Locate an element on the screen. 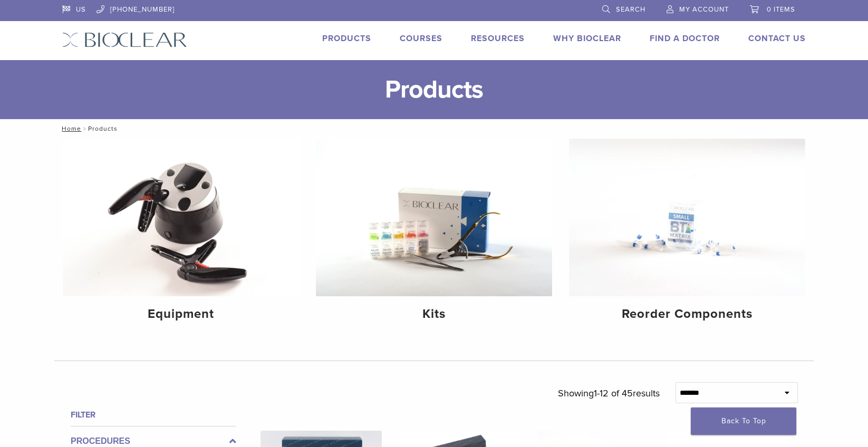 This screenshot has height=447, width=868. h4: Filter is located at coordinates (153, 415).